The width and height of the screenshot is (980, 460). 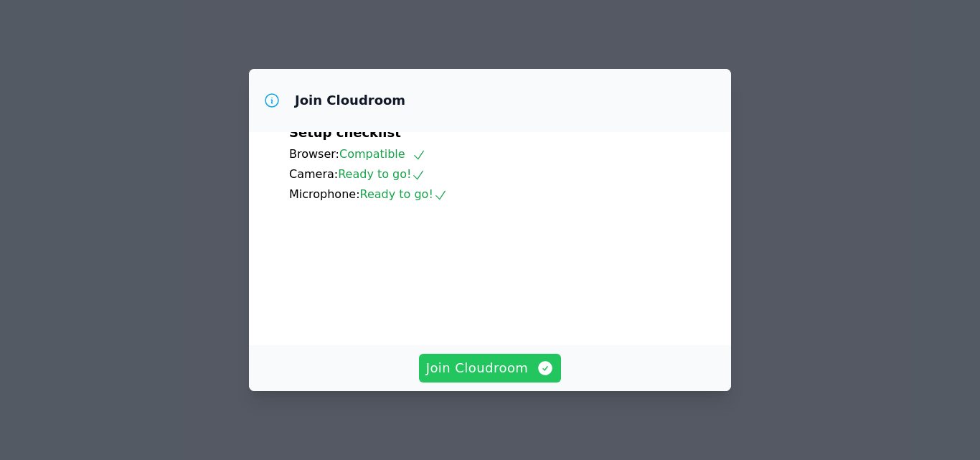 What do you see at coordinates (313, 174) in the screenshot?
I see `span: Camera:` at bounding box center [313, 174].